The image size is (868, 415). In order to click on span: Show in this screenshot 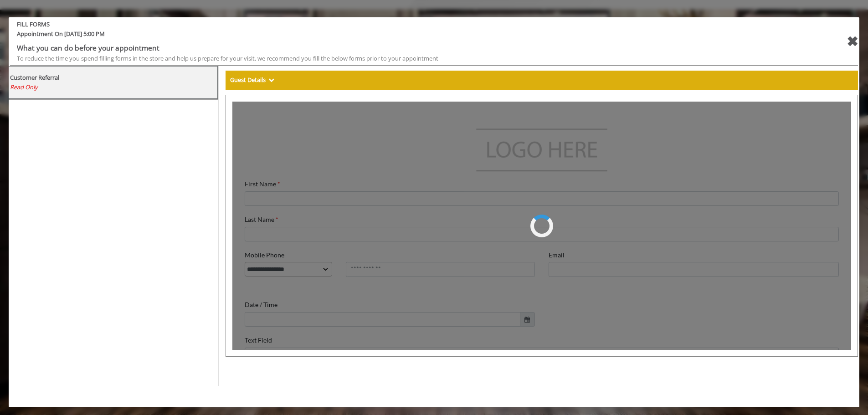, I will do `click(271, 79)`.